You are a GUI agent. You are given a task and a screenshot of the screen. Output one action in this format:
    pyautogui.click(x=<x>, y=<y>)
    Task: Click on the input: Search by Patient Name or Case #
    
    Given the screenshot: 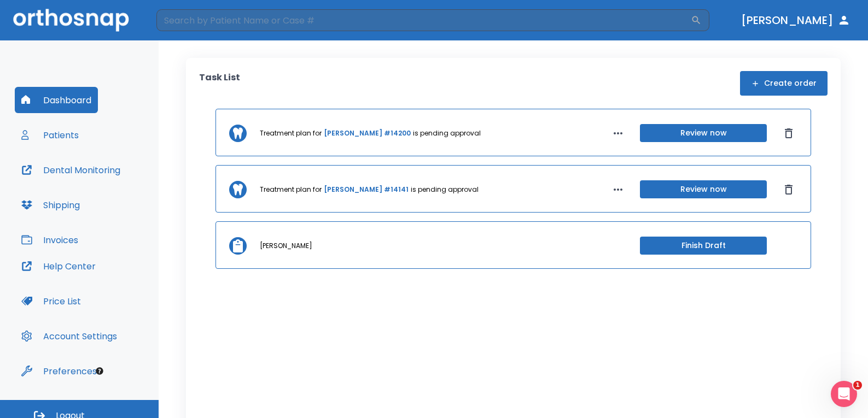 What is the action you would take?
    pyautogui.click(x=423, y=21)
    